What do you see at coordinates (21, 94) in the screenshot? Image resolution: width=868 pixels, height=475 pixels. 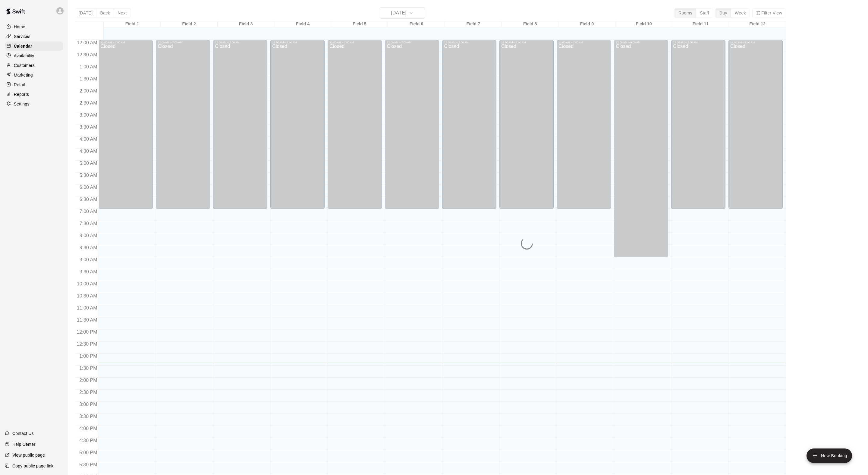 I see `p: Reports` at bounding box center [21, 94].